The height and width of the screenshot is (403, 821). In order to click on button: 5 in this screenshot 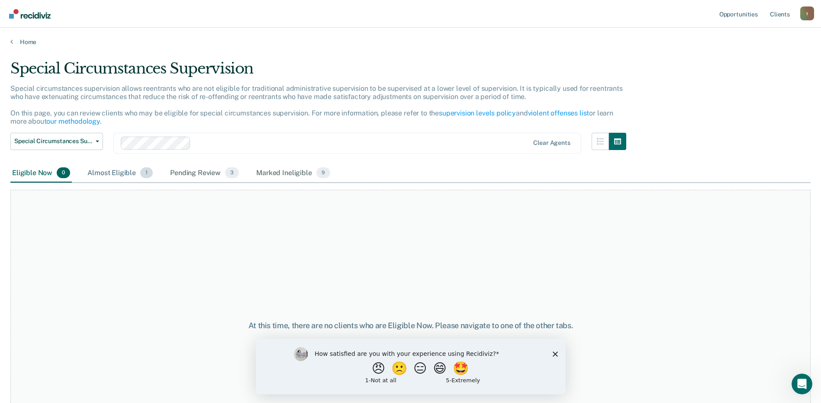, I will do `click(206, 30)`.